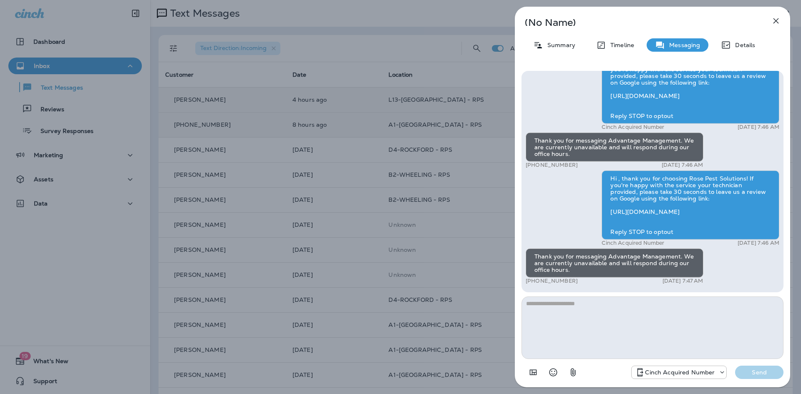  What do you see at coordinates (683, 45) in the screenshot?
I see `p: Messaging` at bounding box center [683, 45].